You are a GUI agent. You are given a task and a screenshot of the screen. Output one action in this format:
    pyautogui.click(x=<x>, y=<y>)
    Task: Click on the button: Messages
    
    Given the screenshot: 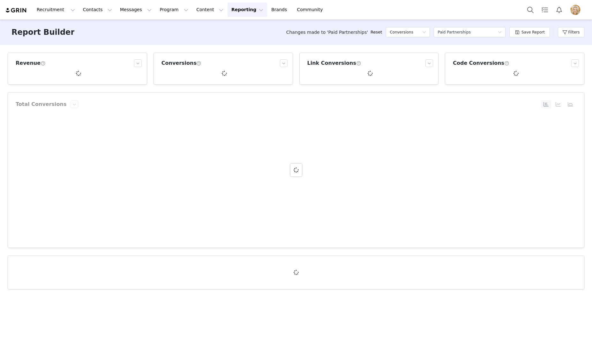 What is the action you would take?
    pyautogui.click(x=136, y=10)
    